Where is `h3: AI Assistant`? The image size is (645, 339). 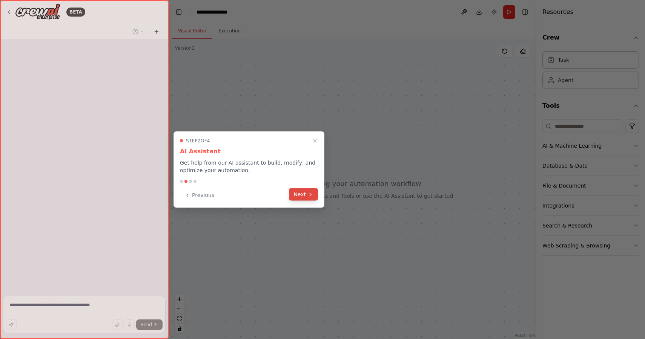
h3: AI Assistant is located at coordinates (249, 152).